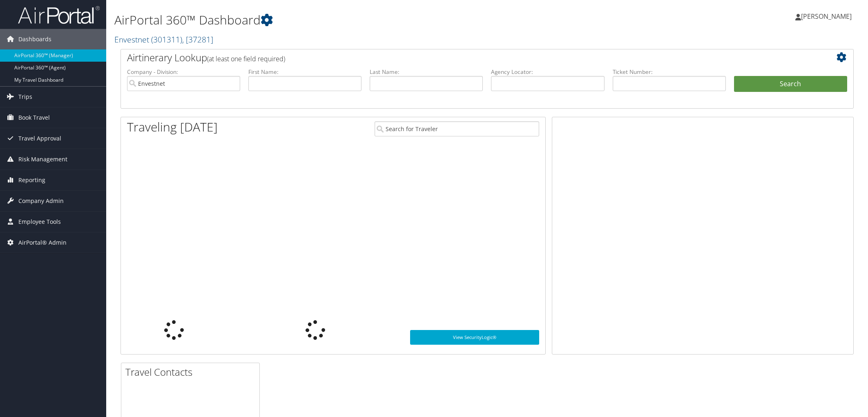 Image resolution: width=868 pixels, height=417 pixels. What do you see at coordinates (43, 159) in the screenshot?
I see `span: Risk Management` at bounding box center [43, 159].